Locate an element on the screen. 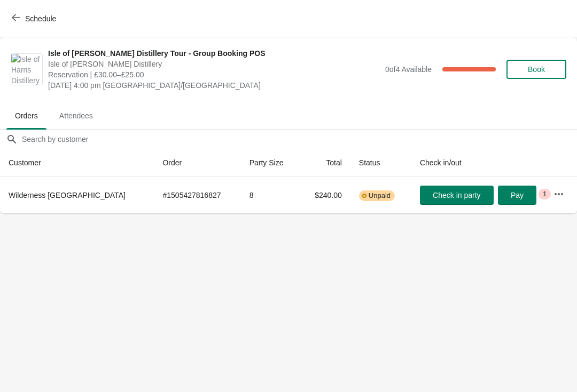 The width and height of the screenshot is (577, 392). span: Pay is located at coordinates (517, 196).